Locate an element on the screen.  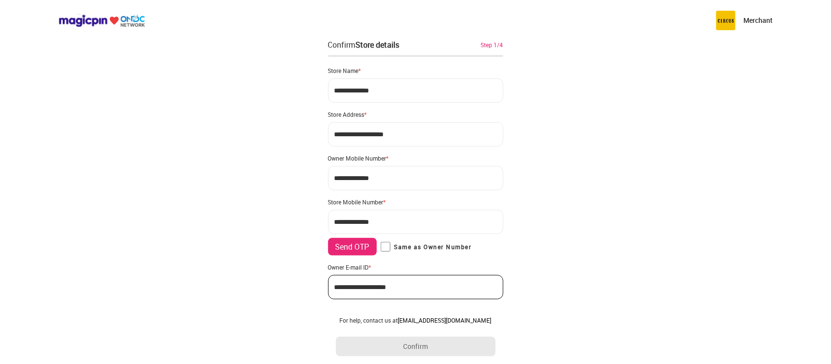
img: circus.b677b59b.png is located at coordinates (726, 20).